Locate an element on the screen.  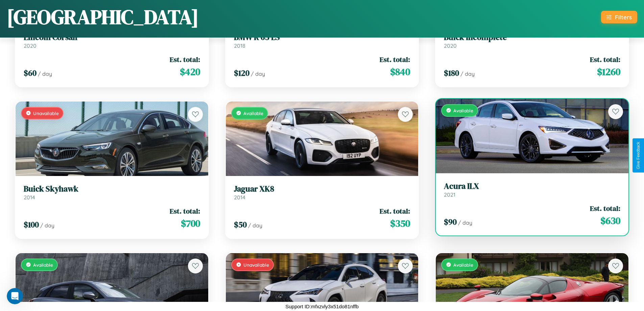
a: BMW R 65 LS2018 is located at coordinates (322, 41).